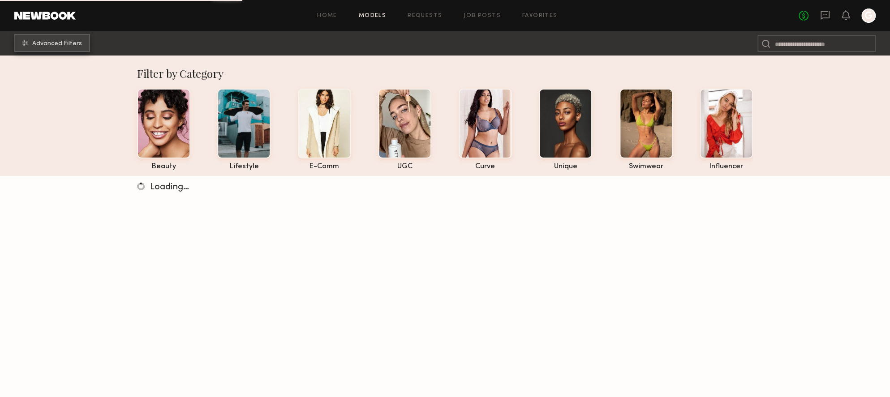 The width and height of the screenshot is (890, 397). I want to click on div: influencer, so click(726, 167).